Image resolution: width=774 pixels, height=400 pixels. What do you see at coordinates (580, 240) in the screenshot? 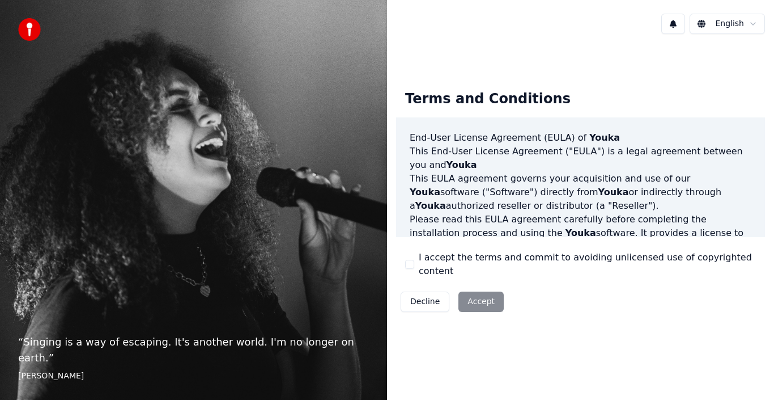
I see `p: Please read this EULA agreement carefully before completing the installation process and using th...` at bounding box center [580, 240].